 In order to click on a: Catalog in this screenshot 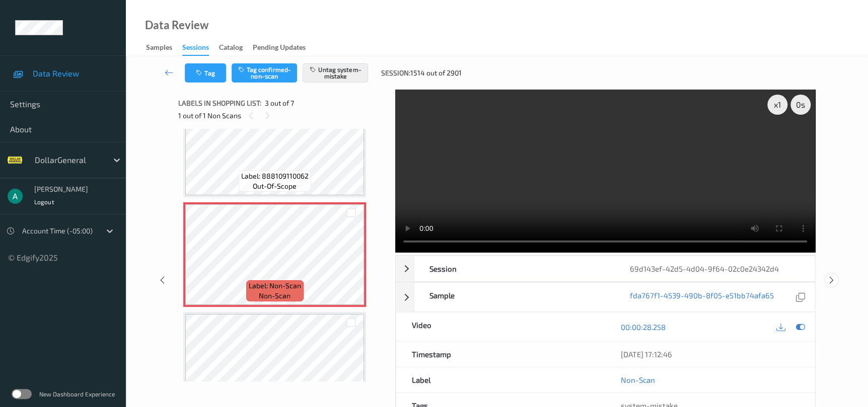, I will do `click(235, 48)`.